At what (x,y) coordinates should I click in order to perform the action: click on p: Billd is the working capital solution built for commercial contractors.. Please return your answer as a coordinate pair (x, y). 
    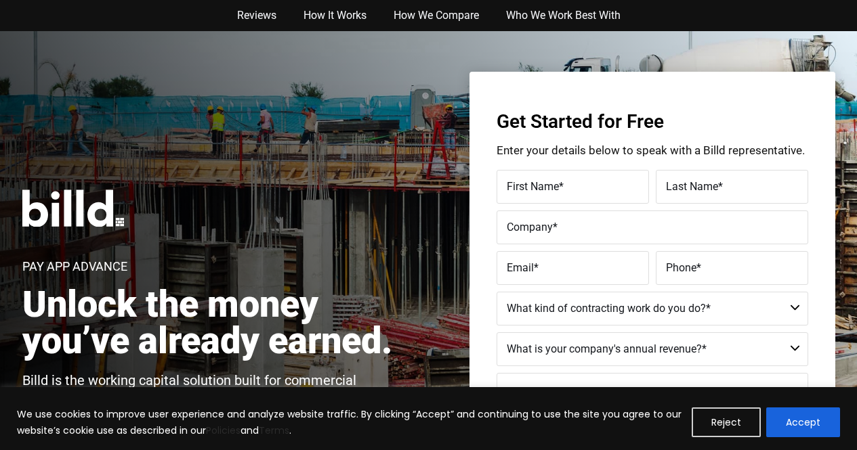
    Looking at the image, I should click on (214, 389).